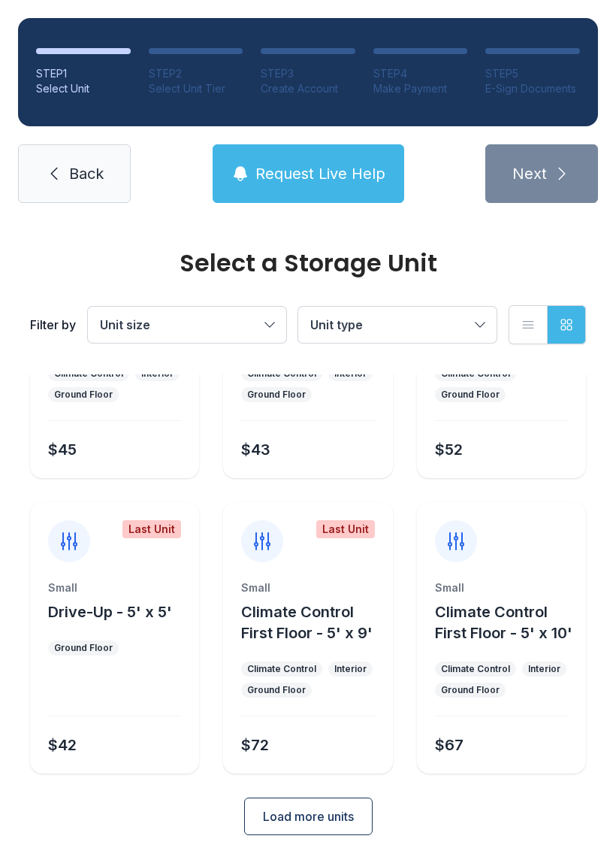  Describe the element at coordinates (87, 174) in the screenshot. I see `span: Back` at that location.